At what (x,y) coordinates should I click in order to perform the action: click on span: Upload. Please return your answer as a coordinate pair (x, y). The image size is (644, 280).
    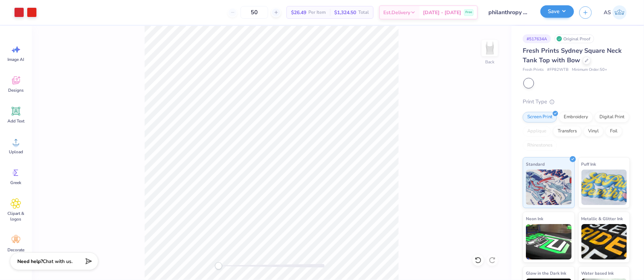
    Looking at the image, I should click on (16, 152).